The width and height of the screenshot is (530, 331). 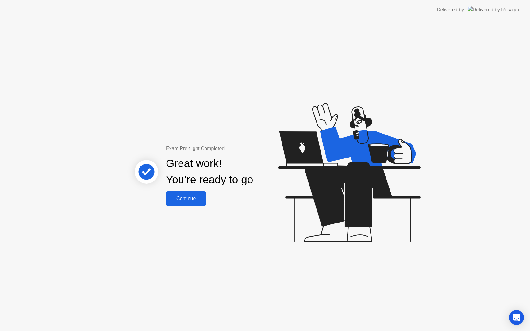 I want to click on div: Continue, so click(x=186, y=199).